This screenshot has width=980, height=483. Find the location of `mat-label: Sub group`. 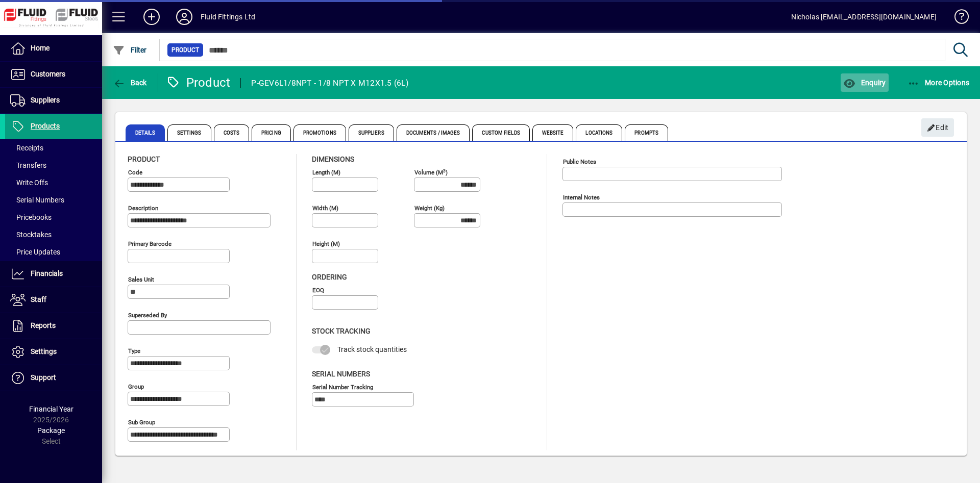

mat-label: Sub group is located at coordinates (142, 423).